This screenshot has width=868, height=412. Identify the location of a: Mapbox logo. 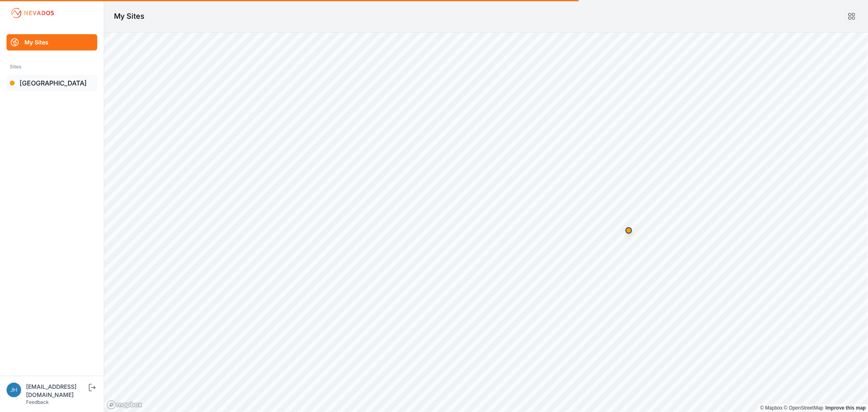
(125, 405).